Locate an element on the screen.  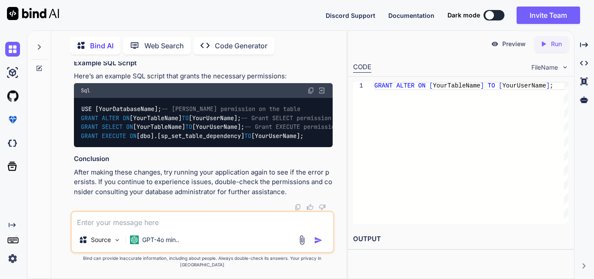
p: Source is located at coordinates (101, 239).